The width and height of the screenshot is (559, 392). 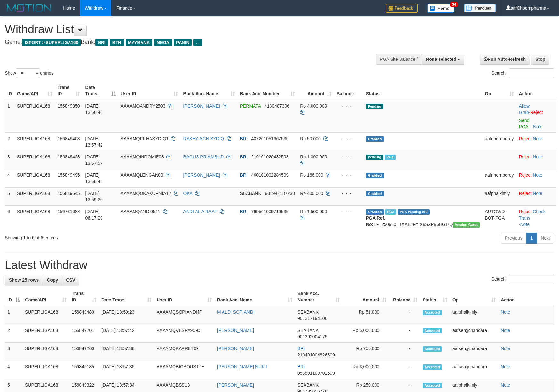 What do you see at coordinates (250, 106) in the screenshot?
I see `span: PERMATA` at bounding box center [250, 106].